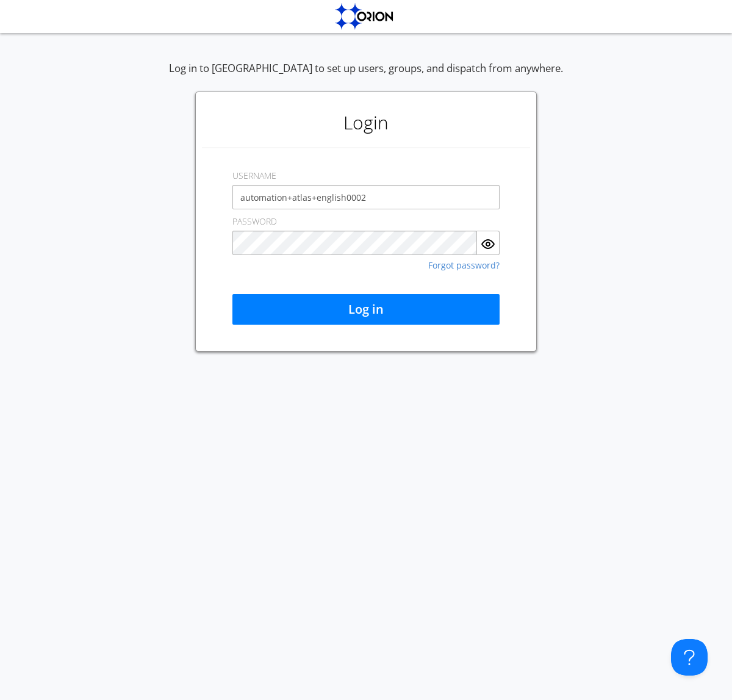  What do you see at coordinates (254, 175) in the screenshot?
I see `label: USERNAME` at bounding box center [254, 175].